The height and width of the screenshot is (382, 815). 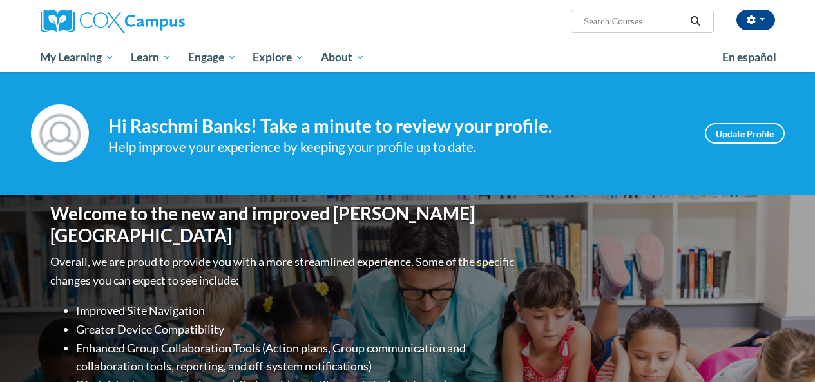 I want to click on img: Cox Campus, so click(x=113, y=21).